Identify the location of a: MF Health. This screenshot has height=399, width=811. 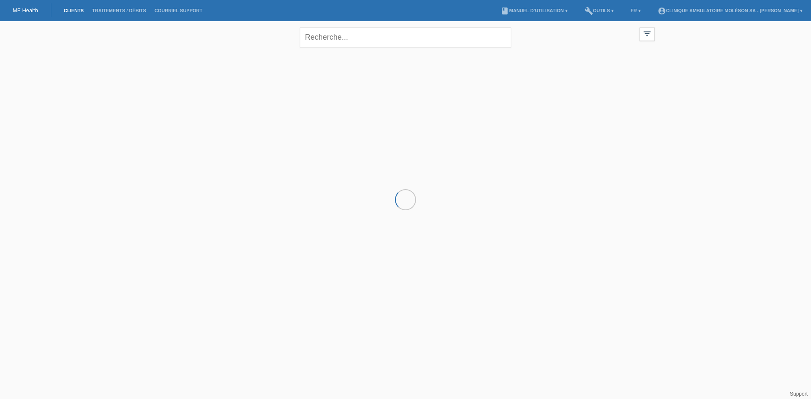
(25, 10).